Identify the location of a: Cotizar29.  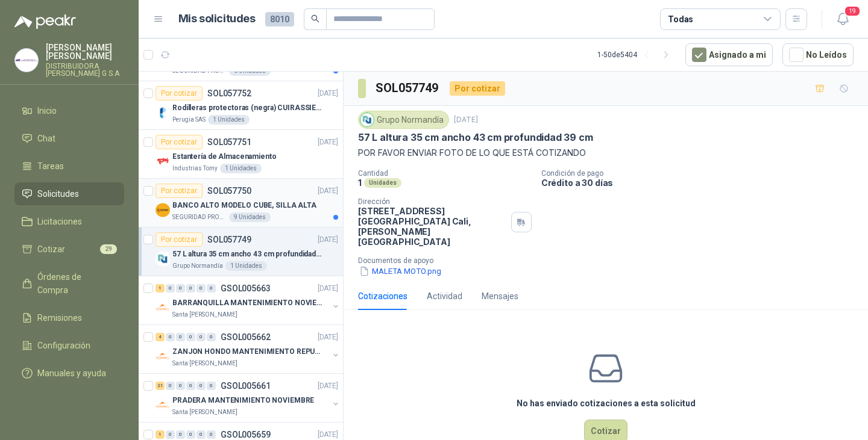
(69, 249).